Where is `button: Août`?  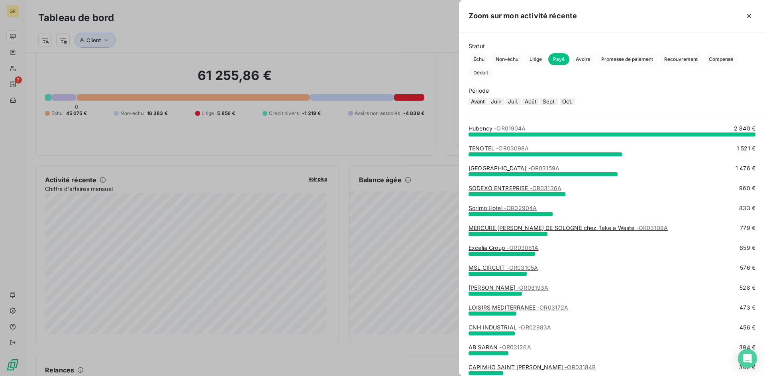 button: Août is located at coordinates (530, 102).